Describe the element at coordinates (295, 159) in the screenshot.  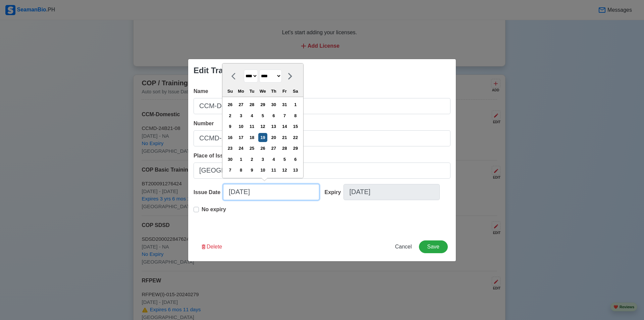
I see `div: Choose Saturday, July 6th, 2024` at that location.